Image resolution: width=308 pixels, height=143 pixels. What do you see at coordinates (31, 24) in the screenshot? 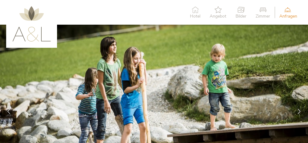
I see `img: AMONTI & LUNARIS Wellnessresort` at bounding box center [31, 24].